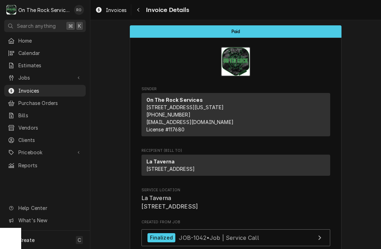 The image size is (381, 249). I want to click on div: Invoice Recipient, so click(236, 164).